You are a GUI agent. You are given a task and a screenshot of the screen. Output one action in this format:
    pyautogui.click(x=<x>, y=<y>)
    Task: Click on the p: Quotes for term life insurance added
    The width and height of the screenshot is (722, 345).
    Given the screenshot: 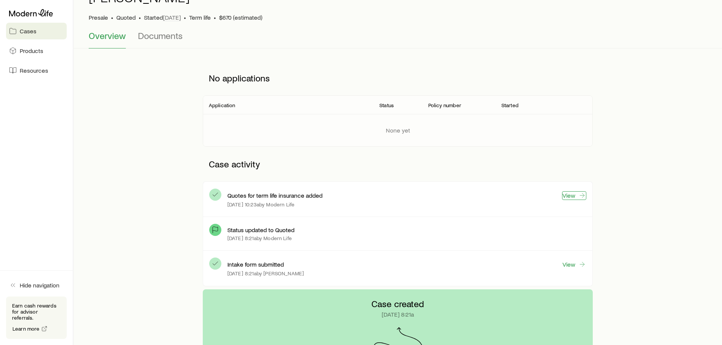 What is the action you would take?
    pyautogui.click(x=275, y=196)
    